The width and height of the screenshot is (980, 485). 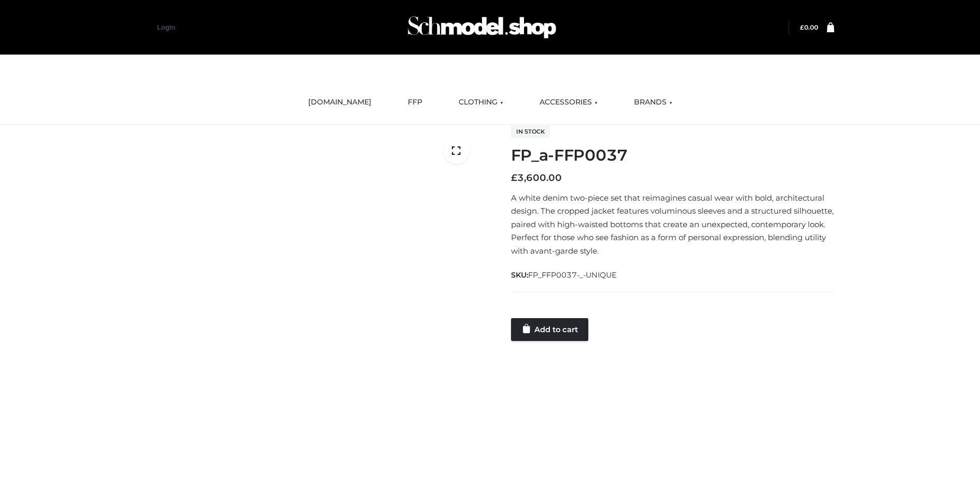 What do you see at coordinates (672, 155) in the screenshot?
I see `h1: FP_a-FFP0037` at bounding box center [672, 155].